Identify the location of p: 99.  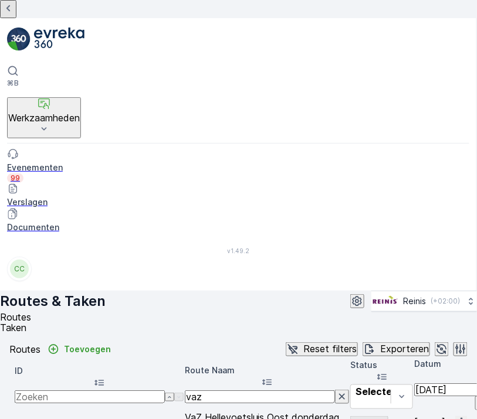
(15, 178).